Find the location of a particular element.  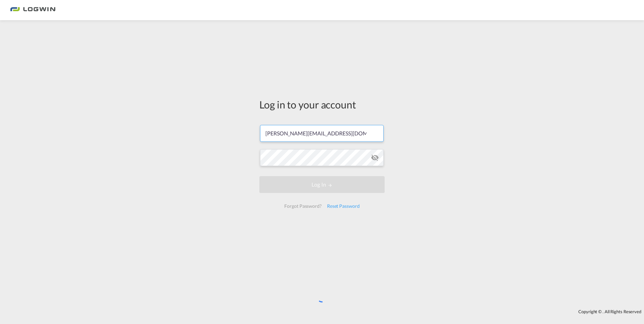

input: Enter email/phone number is located at coordinates (322, 133).